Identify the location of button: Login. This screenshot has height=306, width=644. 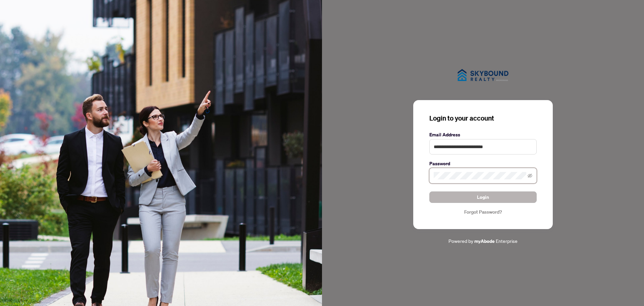
(483, 197).